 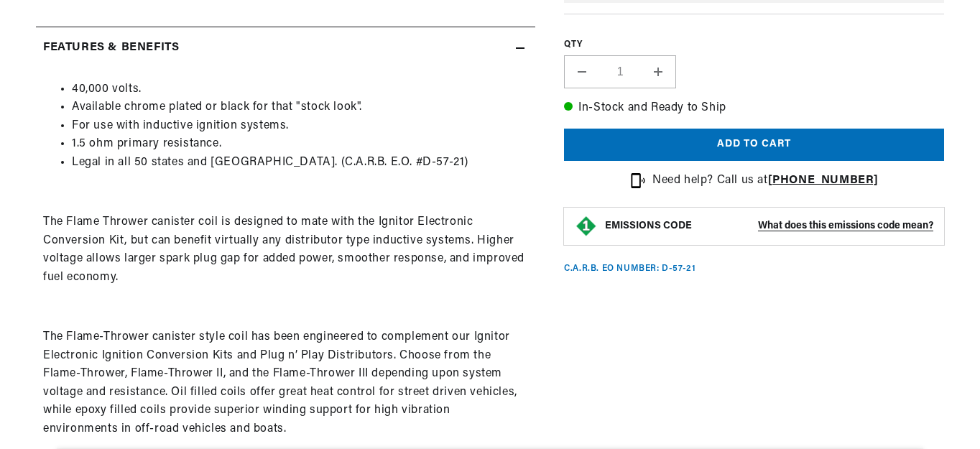 What do you see at coordinates (754, 145) in the screenshot?
I see `button: Add to cart` at bounding box center [754, 145].